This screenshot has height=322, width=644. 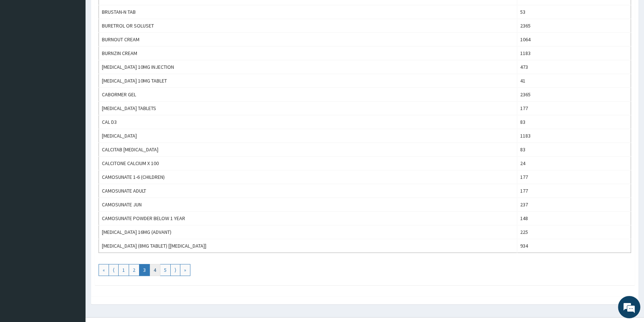 I want to click on td: 237, so click(x=574, y=205).